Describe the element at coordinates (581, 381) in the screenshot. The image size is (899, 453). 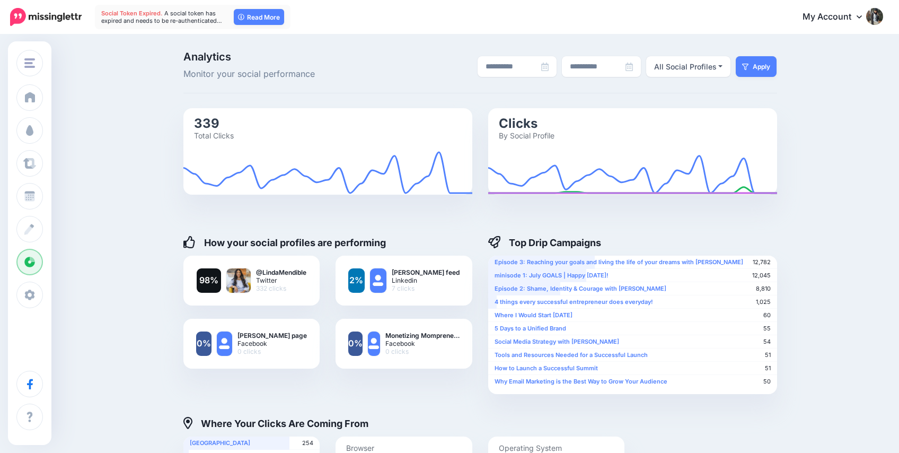
I see `b: Why Email Marketing is the Best Way to Grow Your Audience` at that location.